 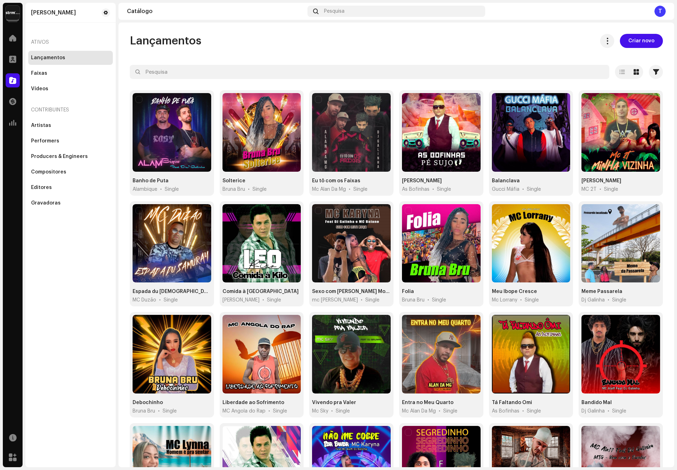 What do you see at coordinates (336, 181) in the screenshot?
I see `div: Eu tô com os Faixas` at bounding box center [336, 181].